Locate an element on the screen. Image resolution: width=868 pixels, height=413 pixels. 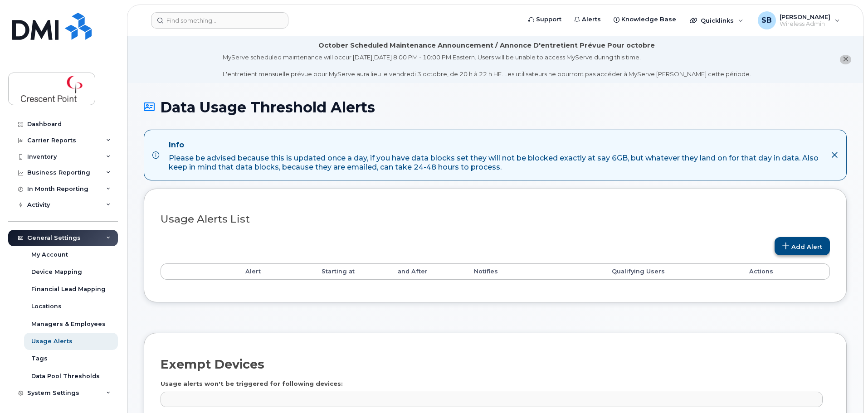
h3: Usage Alerts List is located at coordinates (495, 219).